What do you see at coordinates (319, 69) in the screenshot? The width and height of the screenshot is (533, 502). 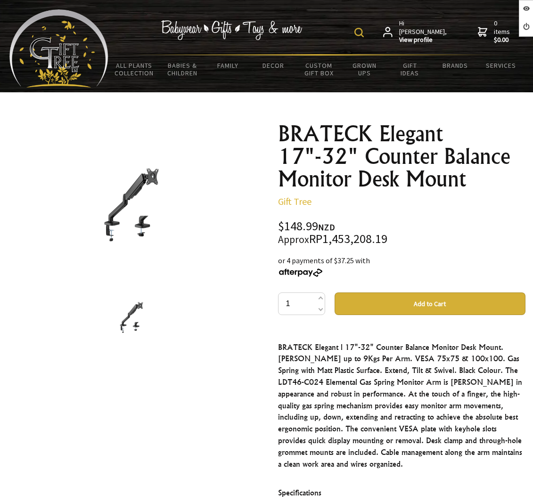 I see `a: Custom Gift Box` at bounding box center [319, 69].